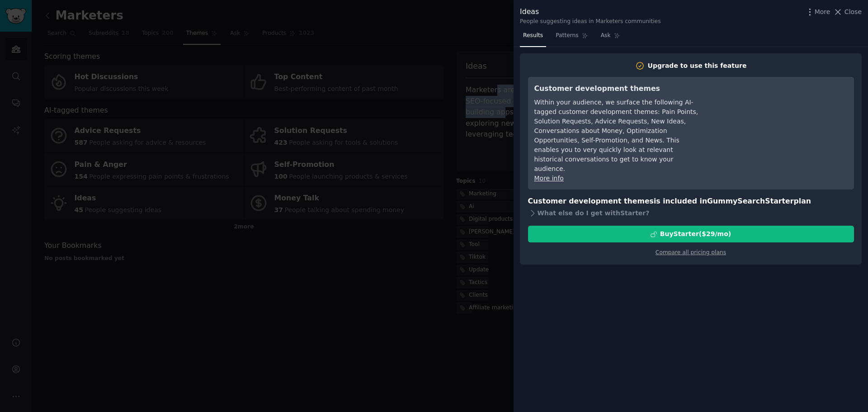 This screenshot has width=868, height=412. I want to click on button: More, so click(818, 12).